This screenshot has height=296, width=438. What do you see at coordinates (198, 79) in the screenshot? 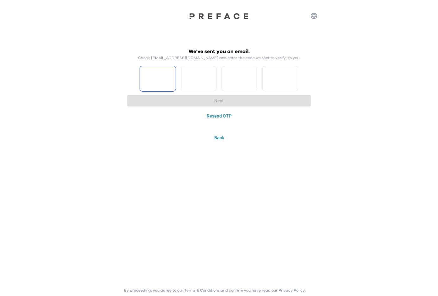
I see `input: Please enter OTP character 2` at bounding box center [198, 79].